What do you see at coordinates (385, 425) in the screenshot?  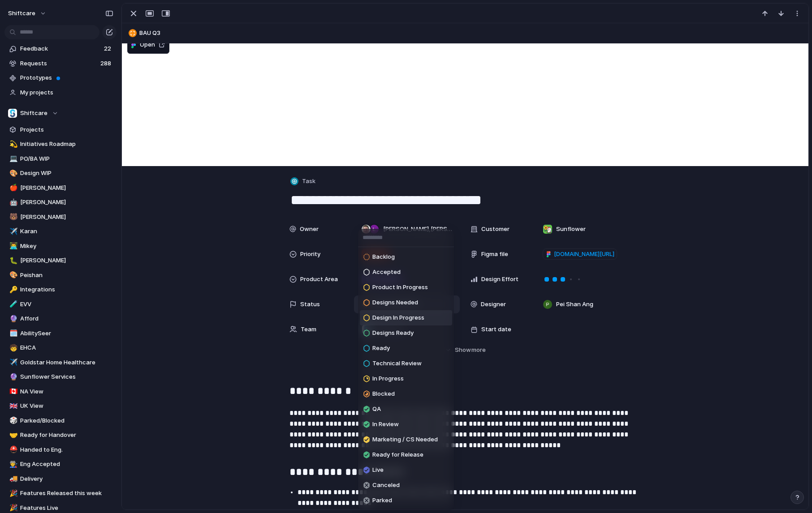 I see `span: In Review` at bounding box center [385, 425].